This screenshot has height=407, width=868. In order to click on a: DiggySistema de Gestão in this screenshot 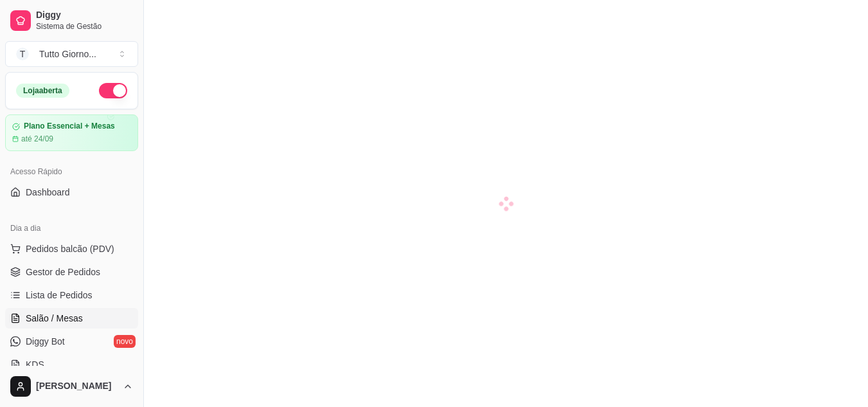, I will do `click(72, 20)`.